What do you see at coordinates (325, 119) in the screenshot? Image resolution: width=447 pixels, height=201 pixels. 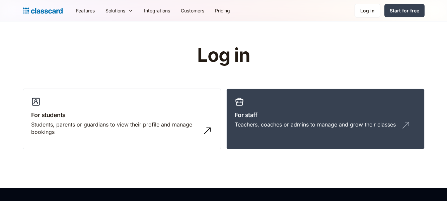 I see `a: For staffTeachers, coaches or admins to manage and grow their classes` at bounding box center [325, 119].